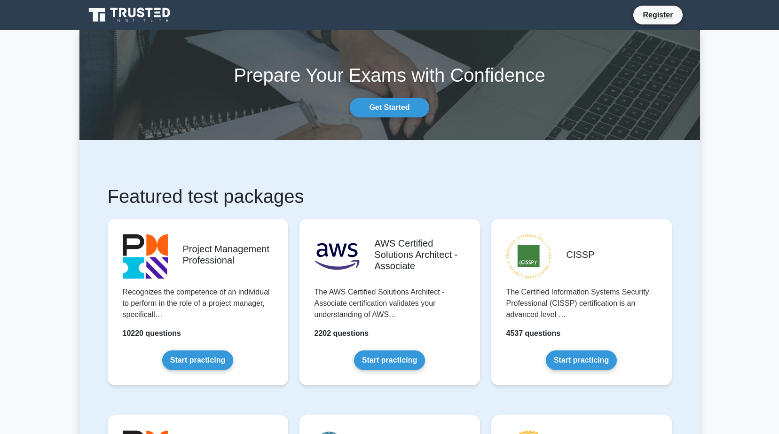 The width and height of the screenshot is (779, 434). Describe the element at coordinates (390, 196) in the screenshot. I see `h1: Featured test packages` at that location.